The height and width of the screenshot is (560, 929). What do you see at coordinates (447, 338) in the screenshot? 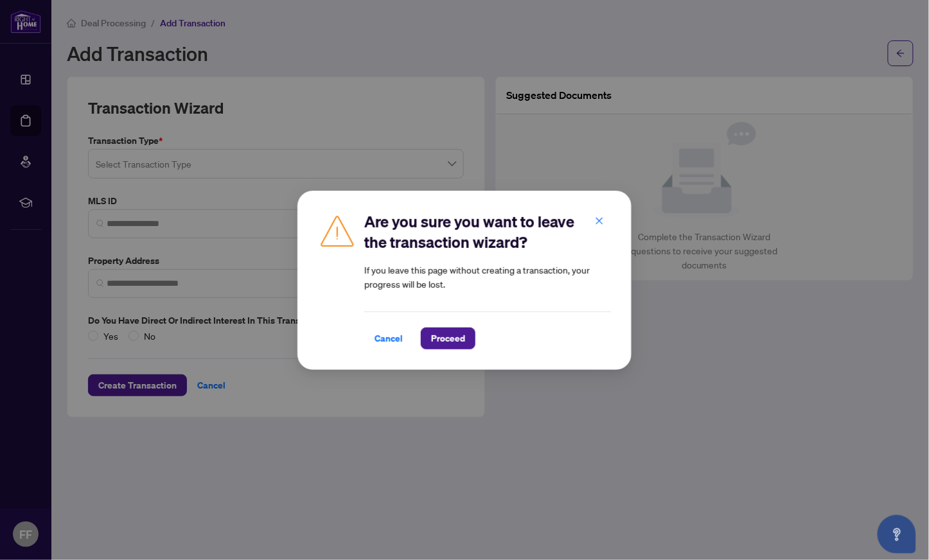
I see `span: Proceed` at bounding box center [447, 338].